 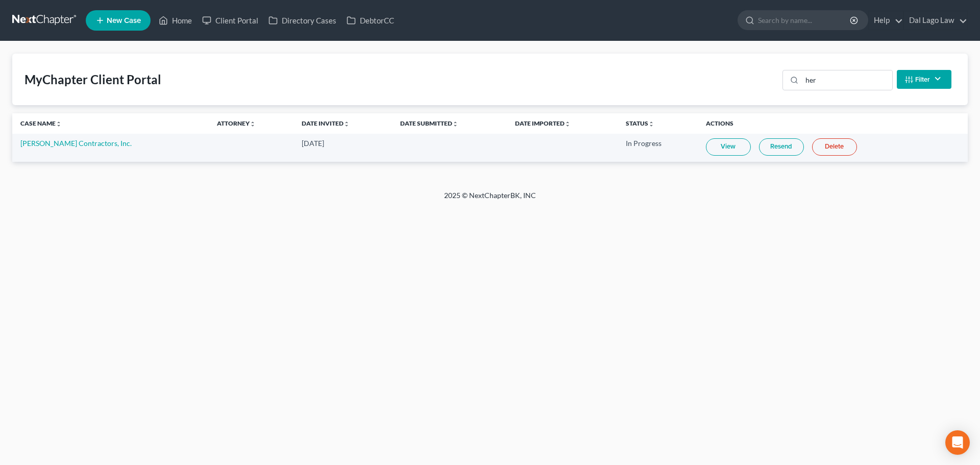 What do you see at coordinates (124, 20) in the screenshot?
I see `span: New Case` at bounding box center [124, 20].